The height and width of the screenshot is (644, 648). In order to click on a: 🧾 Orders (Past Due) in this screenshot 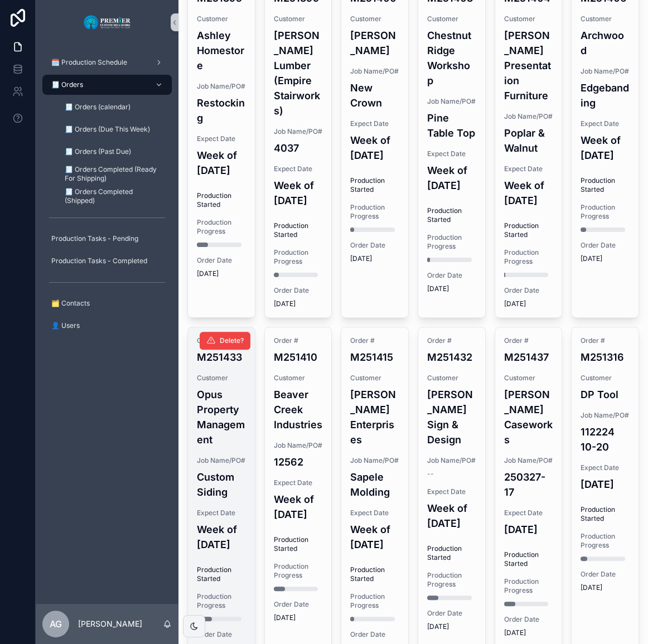, I will do `click(114, 152)`.